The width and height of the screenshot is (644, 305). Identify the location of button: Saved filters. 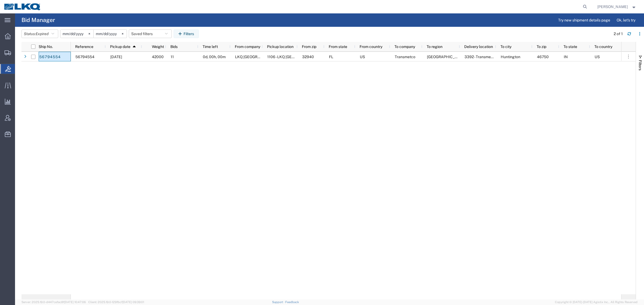
(151, 34).